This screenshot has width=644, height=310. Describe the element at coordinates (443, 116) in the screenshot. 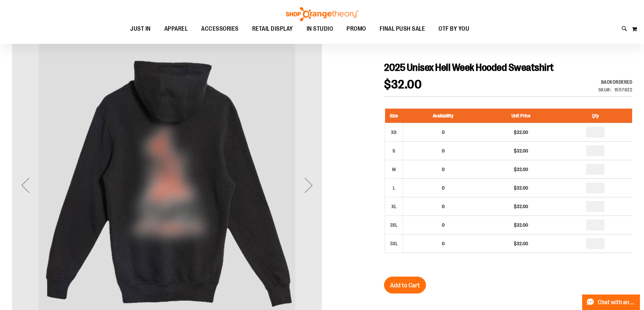

I see `th: Availability` at that location.